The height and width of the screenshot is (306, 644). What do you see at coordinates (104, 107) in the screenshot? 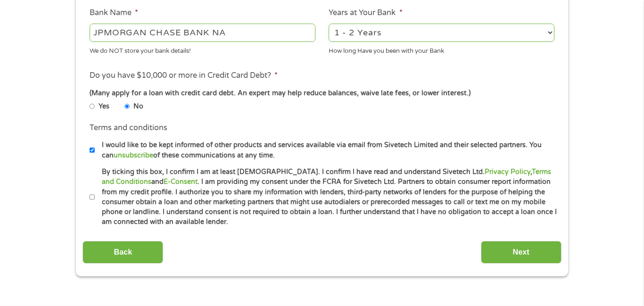
I see `label: Yes` at bounding box center [104, 107].